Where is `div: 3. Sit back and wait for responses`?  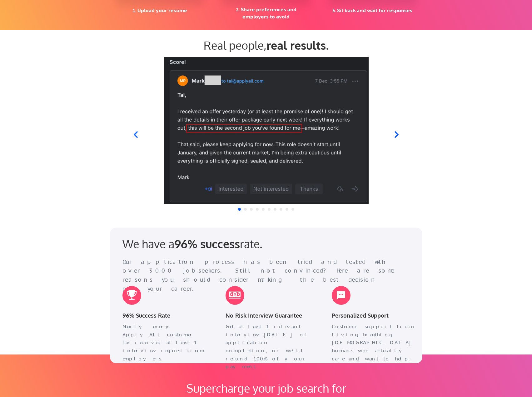 div: 3. Sit back and wait for responses is located at coordinates (372, 10).